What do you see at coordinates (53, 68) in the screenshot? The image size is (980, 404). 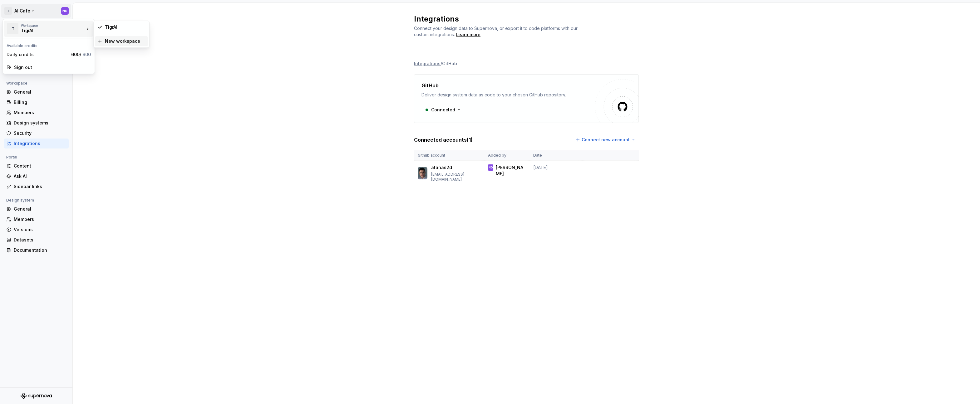 I see `div: Sign out` at bounding box center [53, 68].